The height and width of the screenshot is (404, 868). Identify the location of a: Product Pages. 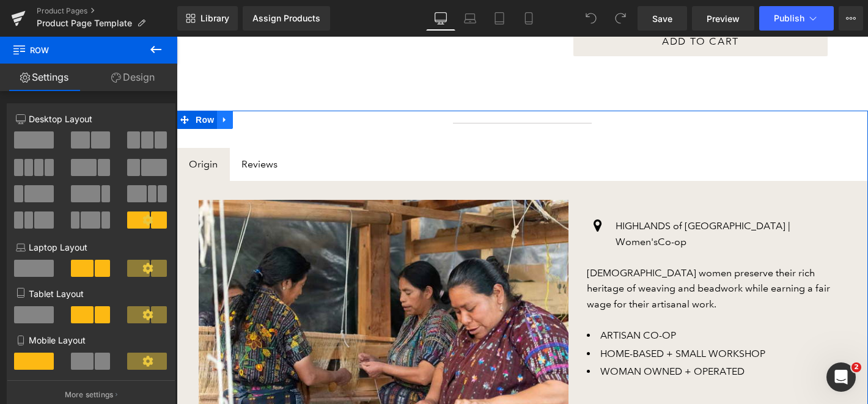
(107, 11).